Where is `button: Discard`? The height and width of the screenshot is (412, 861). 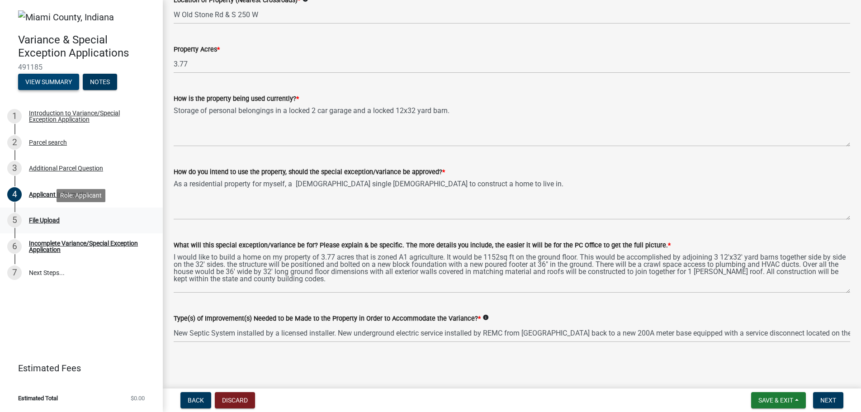
button: Discard is located at coordinates (235, 400).